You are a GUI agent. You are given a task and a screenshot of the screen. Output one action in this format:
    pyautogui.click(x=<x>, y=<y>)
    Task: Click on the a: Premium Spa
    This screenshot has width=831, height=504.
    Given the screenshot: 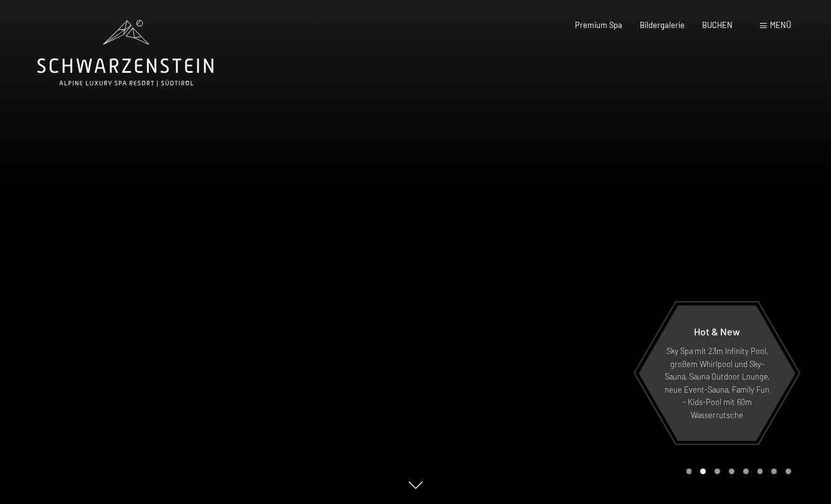 What is the action you would take?
    pyautogui.click(x=599, y=25)
    